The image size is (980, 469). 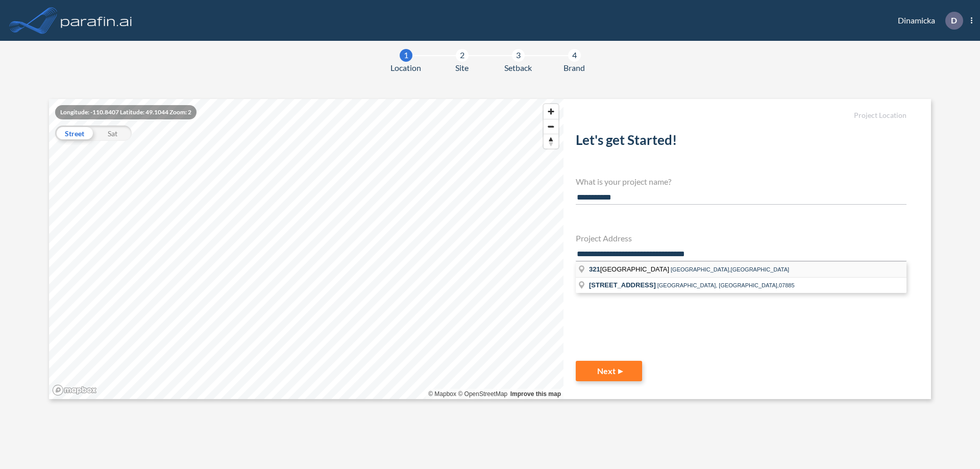 I want to click on span: Setback, so click(x=518, y=68).